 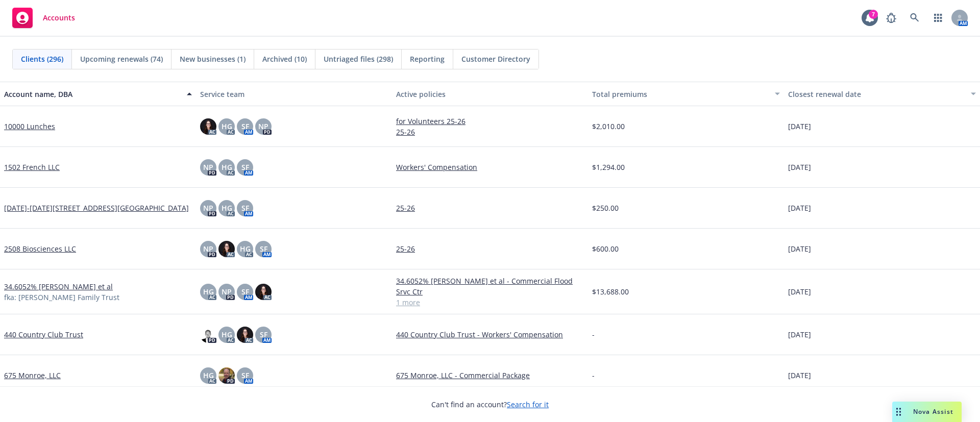 I want to click on span: Can't find an account?, so click(x=490, y=404).